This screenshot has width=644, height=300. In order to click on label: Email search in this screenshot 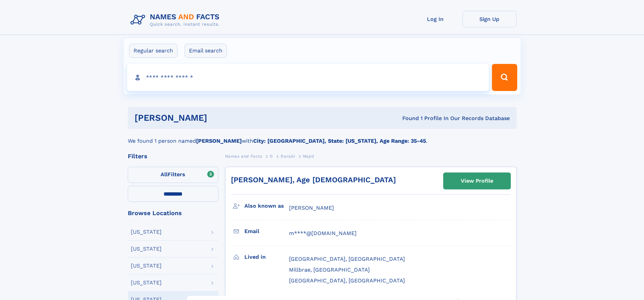, I will do `click(205, 51)`.